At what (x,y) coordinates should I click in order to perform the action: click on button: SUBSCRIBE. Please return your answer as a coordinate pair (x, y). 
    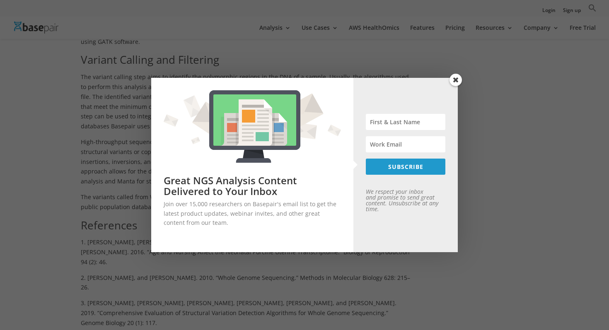
    Looking at the image, I should click on (406, 167).